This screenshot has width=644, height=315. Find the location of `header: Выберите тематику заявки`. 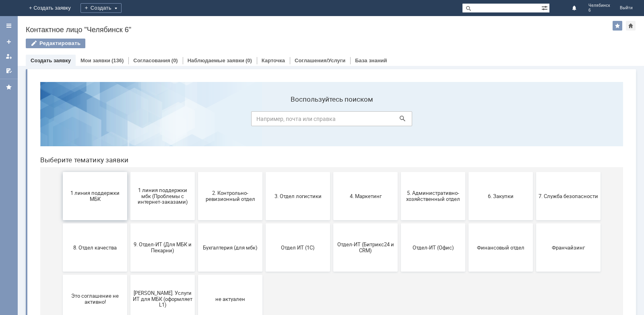

header: Выберите тематику заявки is located at coordinates (298, 84).